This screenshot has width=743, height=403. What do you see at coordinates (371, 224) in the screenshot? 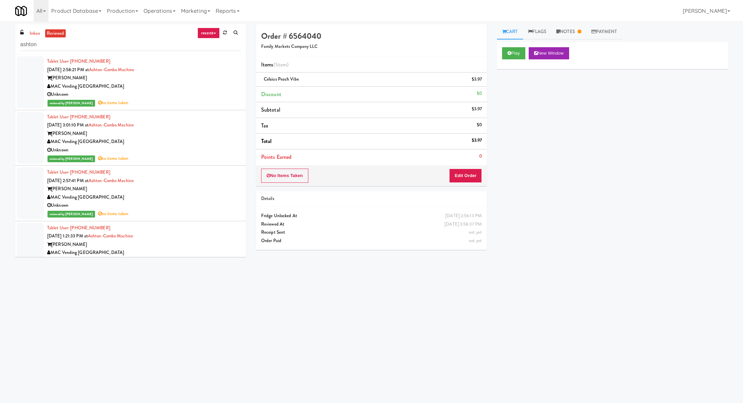
I see `div: Reviewed At` at bounding box center [371, 224].